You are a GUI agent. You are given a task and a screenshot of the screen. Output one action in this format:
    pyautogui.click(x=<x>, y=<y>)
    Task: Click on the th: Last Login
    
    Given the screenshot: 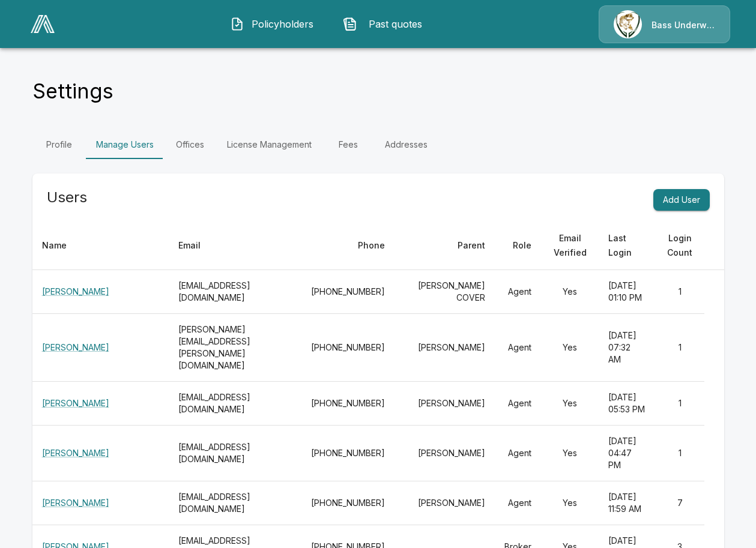 What is the action you would take?
    pyautogui.click(x=627, y=245)
    